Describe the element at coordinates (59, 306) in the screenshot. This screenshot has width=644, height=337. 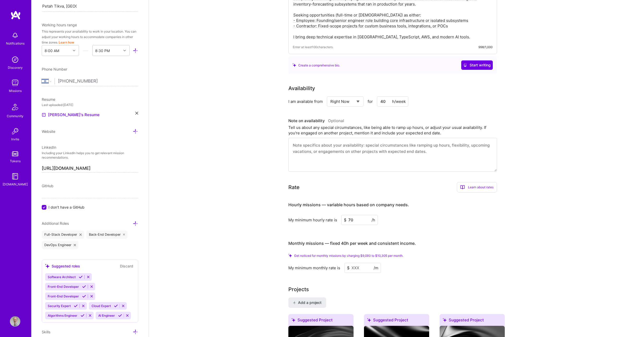
I see `span: Security Expert` at that location.